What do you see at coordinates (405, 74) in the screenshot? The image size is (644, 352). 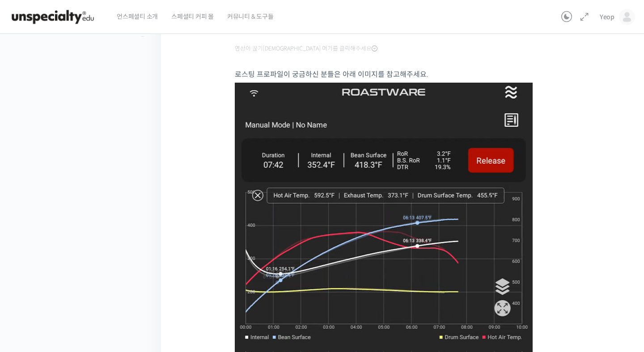 I see `p: 로스팅 프로파일이 궁금하신 분들은 아래 이미지를 참고해주세요.` at bounding box center [405, 74].